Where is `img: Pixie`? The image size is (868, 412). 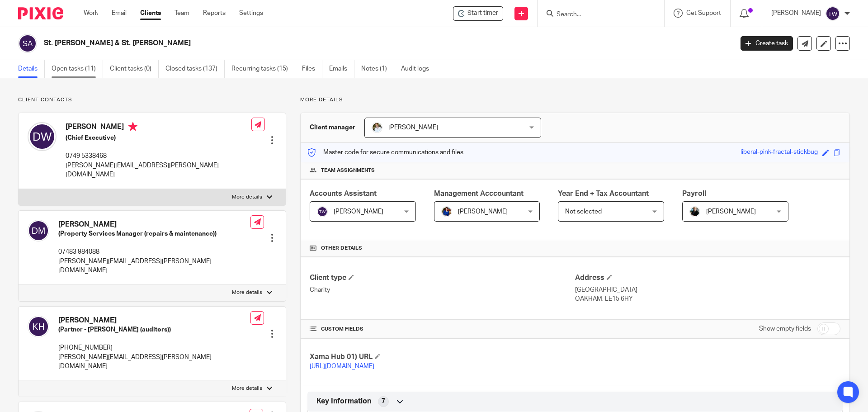
img: Pixie is located at coordinates (41, 13).